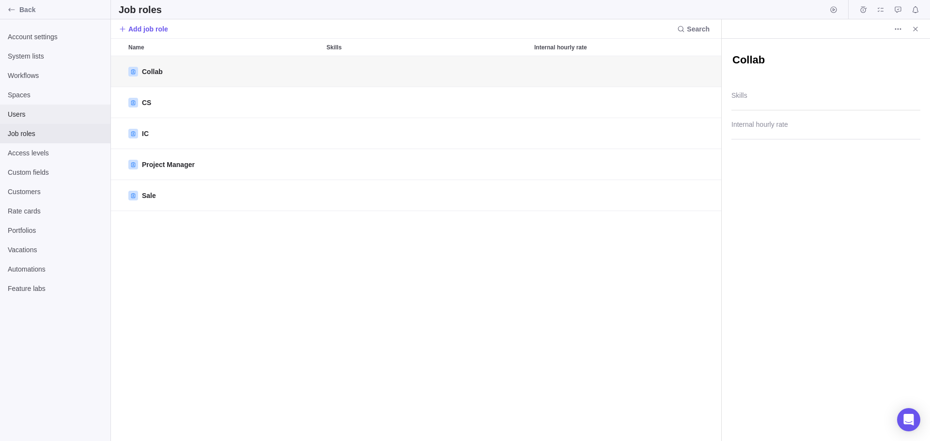 The height and width of the screenshot is (441, 930). What do you see at coordinates (55, 172) in the screenshot?
I see `span: Custom fields` at bounding box center [55, 172].